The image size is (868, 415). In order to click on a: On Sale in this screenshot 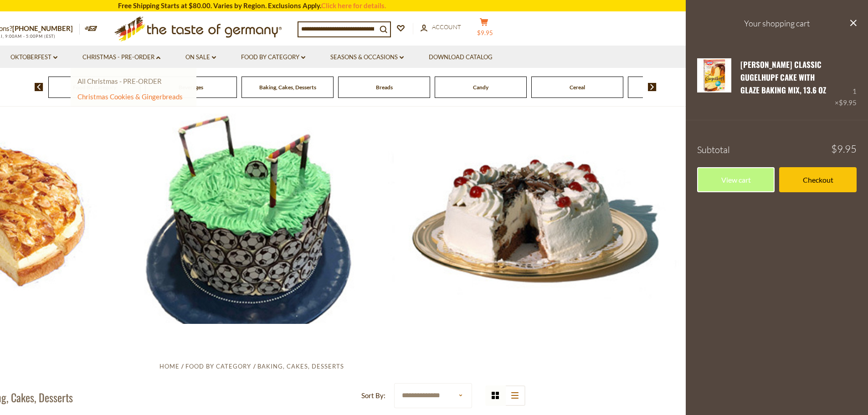, I will do `click(200, 57)`.